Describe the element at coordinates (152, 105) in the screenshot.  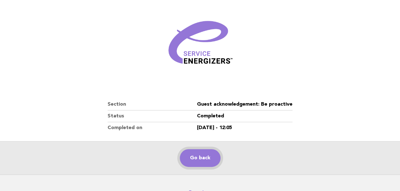
I see `dt: Section` at that location.